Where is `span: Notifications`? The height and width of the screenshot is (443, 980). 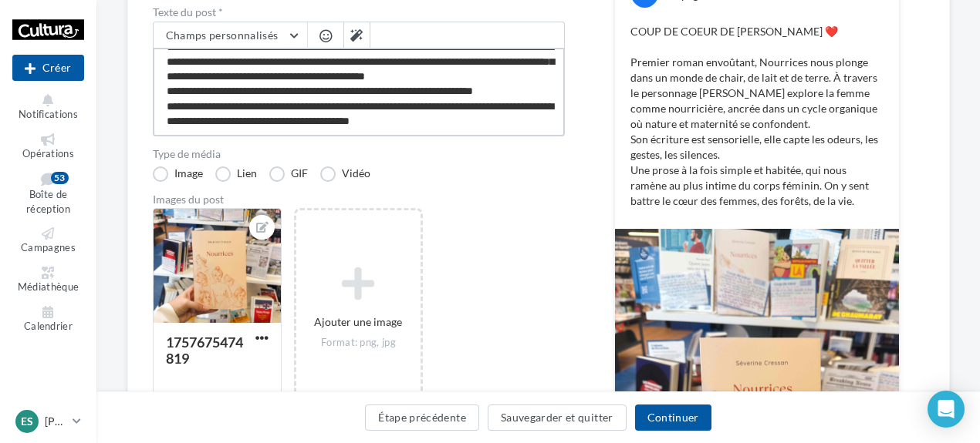
span: Notifications is located at coordinates (48, 115).